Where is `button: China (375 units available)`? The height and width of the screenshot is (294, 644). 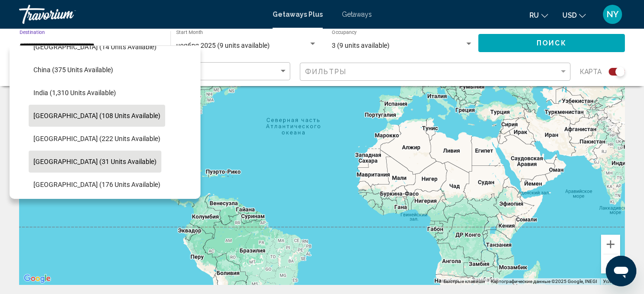
button: China (375 units available) is located at coordinates (73, 70).